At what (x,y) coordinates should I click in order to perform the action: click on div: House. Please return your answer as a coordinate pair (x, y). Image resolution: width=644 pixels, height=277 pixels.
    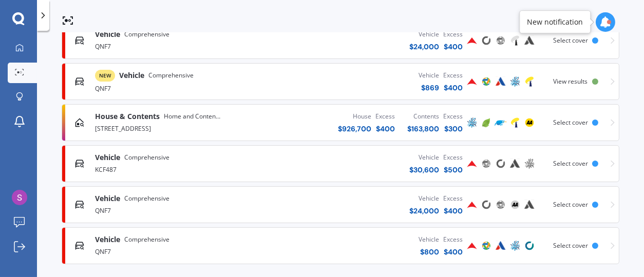
    Looking at the image, I should click on (354, 116).